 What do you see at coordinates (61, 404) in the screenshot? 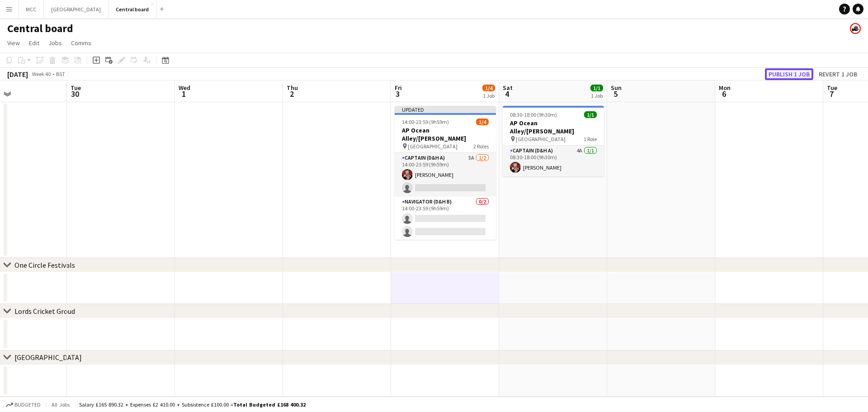
I see `span: All jobs` at bounding box center [61, 404].